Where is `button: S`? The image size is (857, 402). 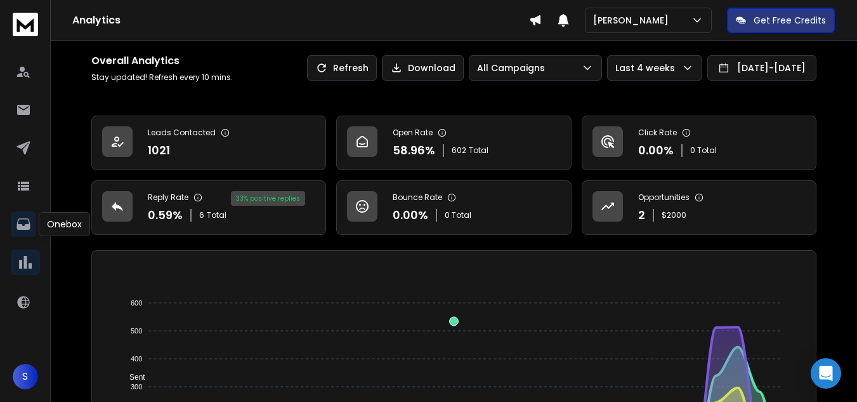 button: S is located at coordinates (25, 376).